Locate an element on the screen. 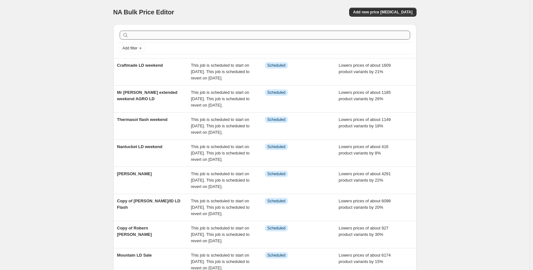  span: NA Bulk Price Editor is located at coordinates (144, 12).